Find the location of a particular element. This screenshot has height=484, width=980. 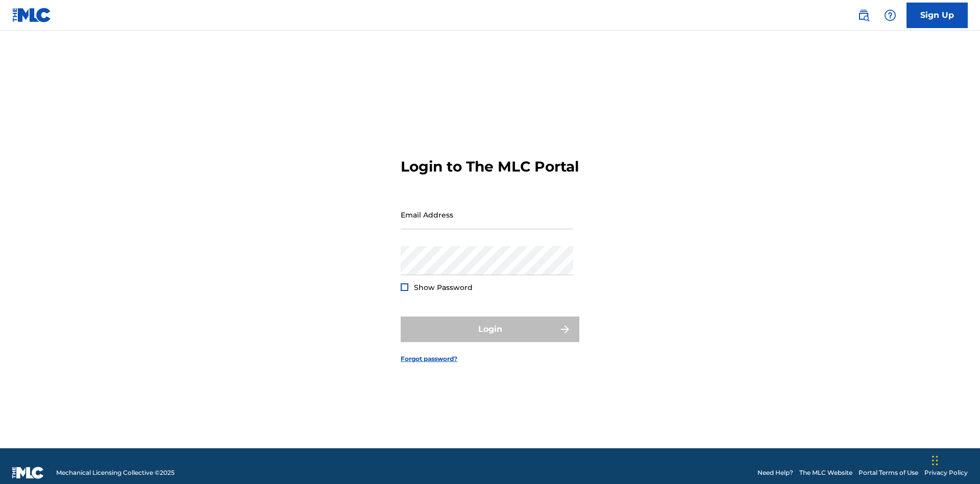

a: Portal Terms of Use is located at coordinates (888, 473).